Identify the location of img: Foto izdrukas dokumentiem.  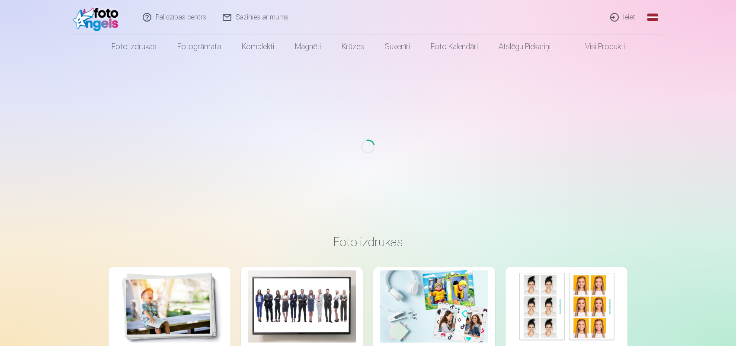
(566, 307).